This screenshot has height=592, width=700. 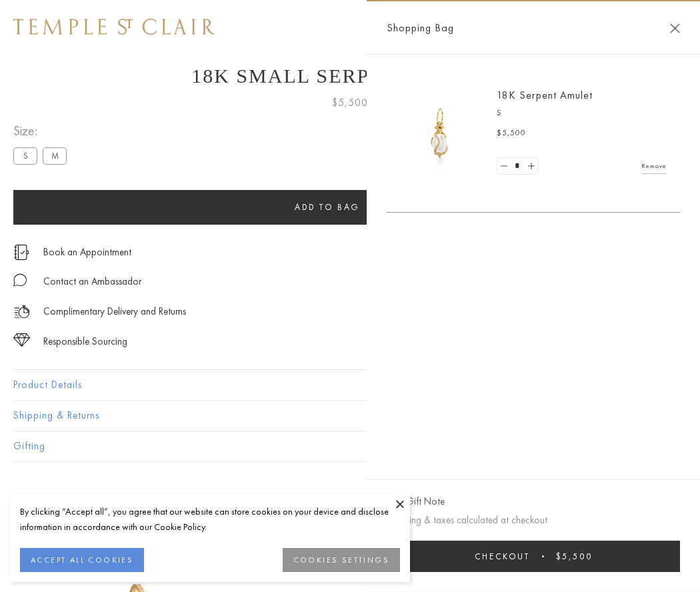 I want to click on span: Size:, so click(x=42, y=130).